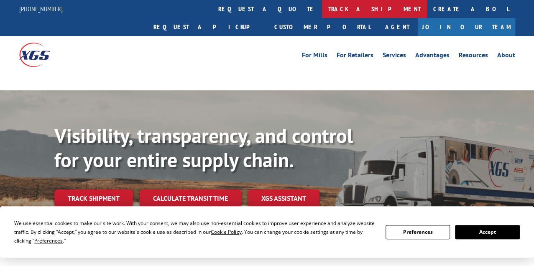  What do you see at coordinates (284, 198) in the screenshot?
I see `a: XGS ASSISTANT` at bounding box center [284, 198].